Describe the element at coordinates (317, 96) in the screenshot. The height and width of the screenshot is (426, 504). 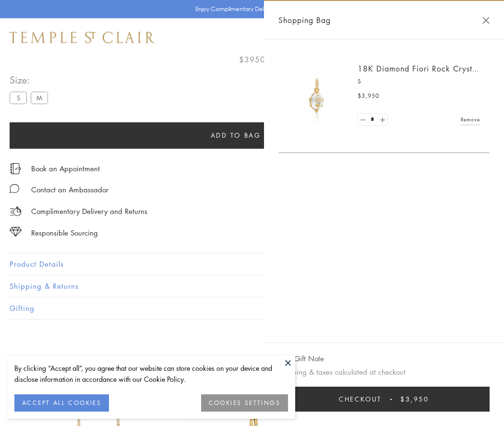
I see `img: P51889-E11FIORI` at that location.